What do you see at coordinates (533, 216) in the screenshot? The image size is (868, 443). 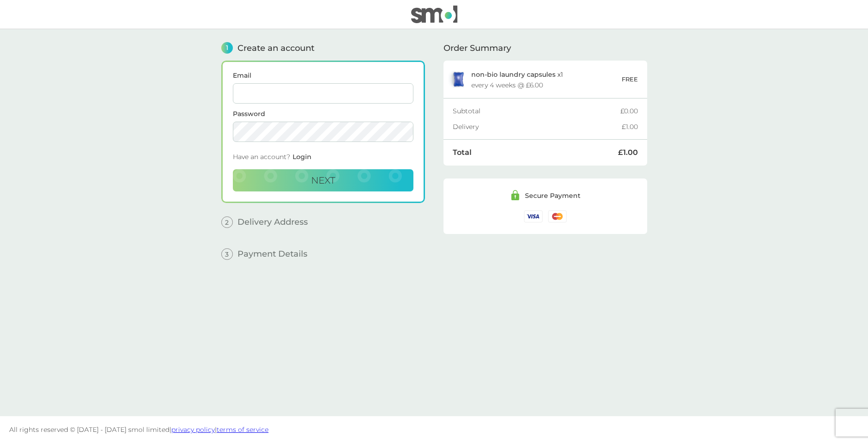 I see `img: /assets/icons/cards/visa.svg` at bounding box center [533, 216].